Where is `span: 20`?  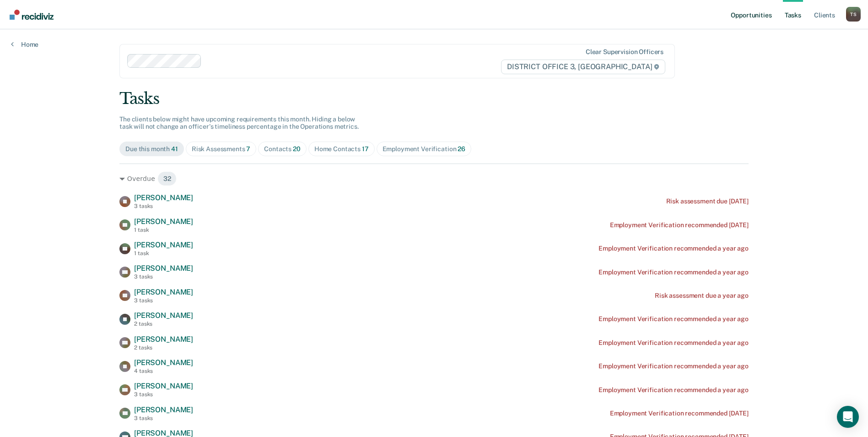
span: 20 is located at coordinates (296, 149).